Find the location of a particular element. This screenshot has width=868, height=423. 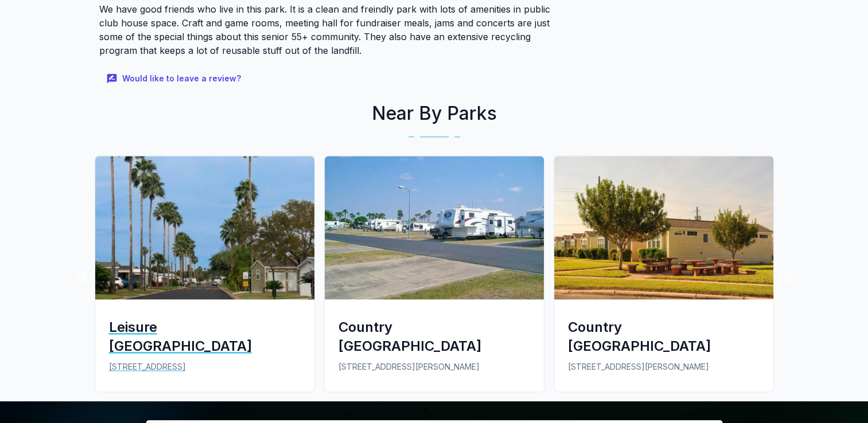

button: Next is located at coordinates (788, 279).